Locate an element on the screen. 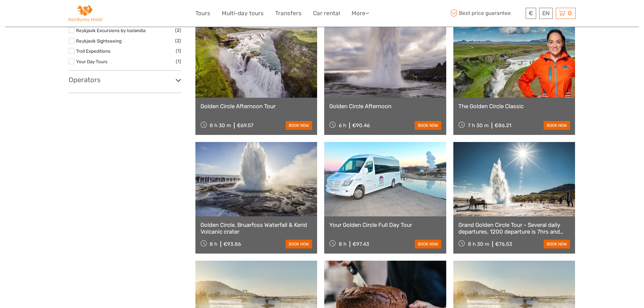 The width and height of the screenshot is (644, 308). a: Transfers is located at coordinates (288, 13).